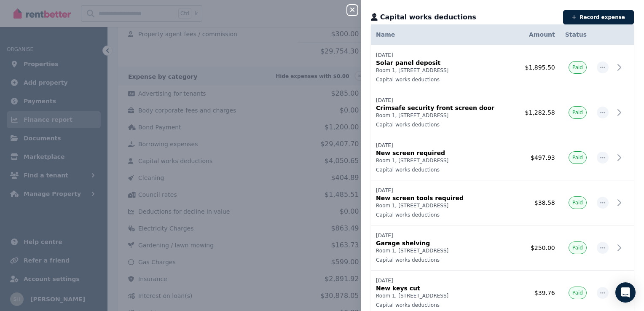 The width and height of the screenshot is (644, 311). I want to click on td: $1,282.58, so click(540, 112).